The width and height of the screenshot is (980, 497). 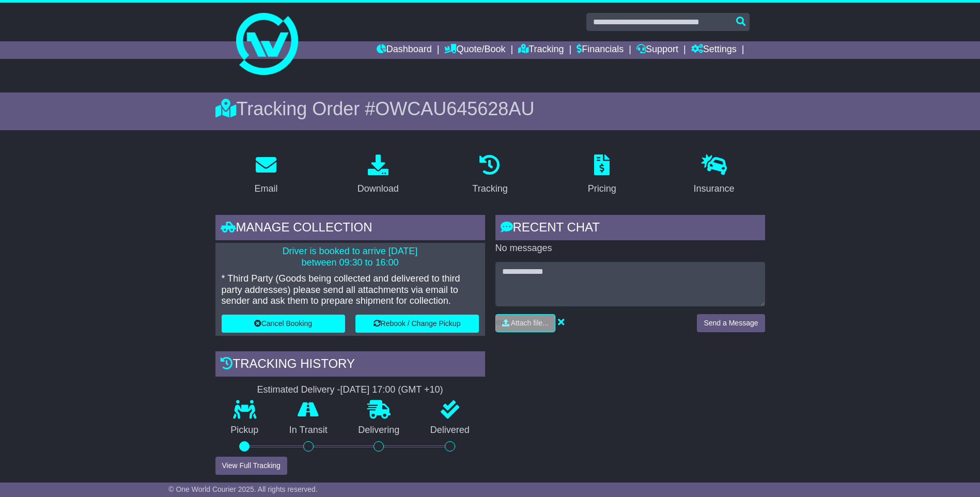 I want to click on div: Tracking, so click(x=490, y=188).